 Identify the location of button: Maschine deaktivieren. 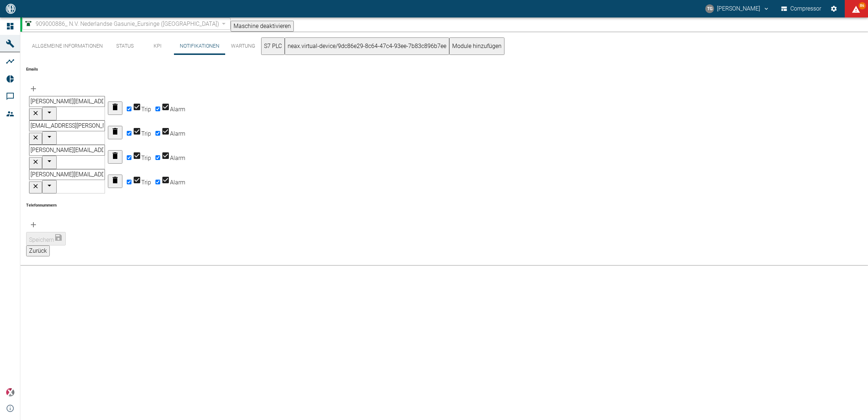
(262, 26).